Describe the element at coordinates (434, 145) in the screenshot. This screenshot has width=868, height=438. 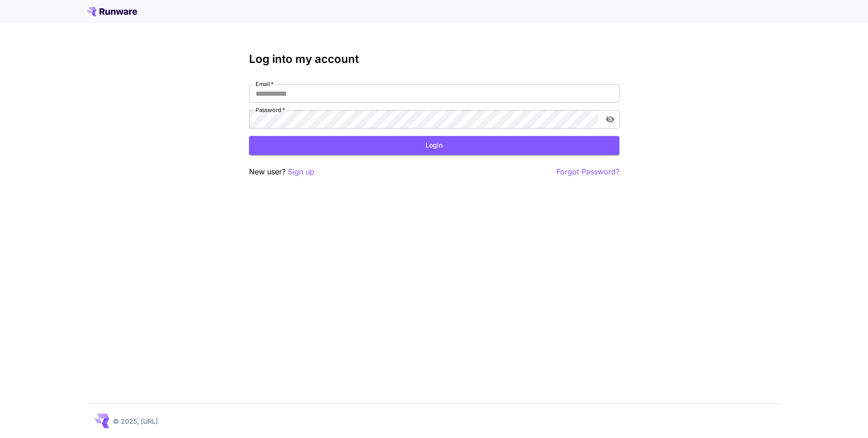
I see `button: Login` at that location.